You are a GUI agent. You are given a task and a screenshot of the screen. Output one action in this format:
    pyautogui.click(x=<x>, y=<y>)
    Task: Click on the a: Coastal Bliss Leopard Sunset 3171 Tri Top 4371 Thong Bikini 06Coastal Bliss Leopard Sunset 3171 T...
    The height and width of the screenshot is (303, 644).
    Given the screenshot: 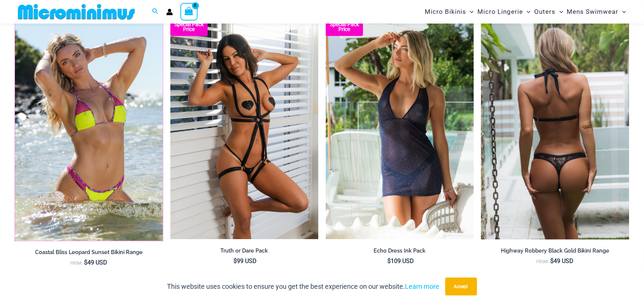 What is the action you would take?
    pyautogui.click(x=89, y=129)
    